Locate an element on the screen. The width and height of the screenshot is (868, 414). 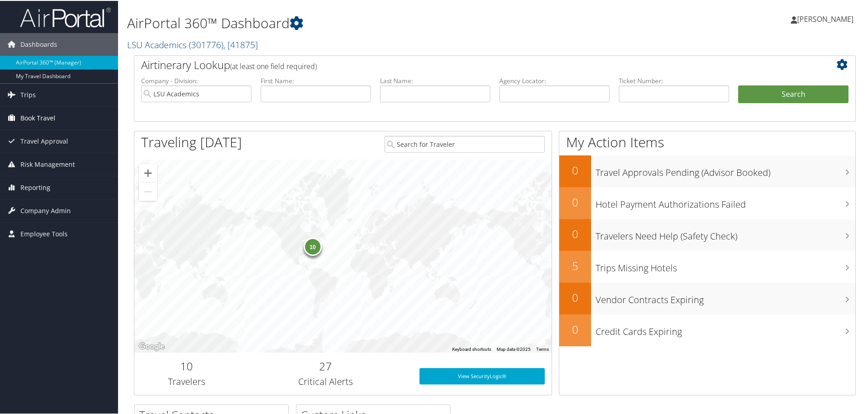
a: 5Trips Missing Hotels is located at coordinates (707, 266).